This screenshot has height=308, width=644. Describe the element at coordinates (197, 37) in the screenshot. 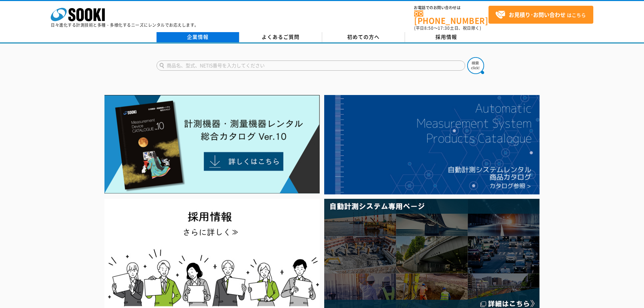

I see `a: 企業情報` at that location.